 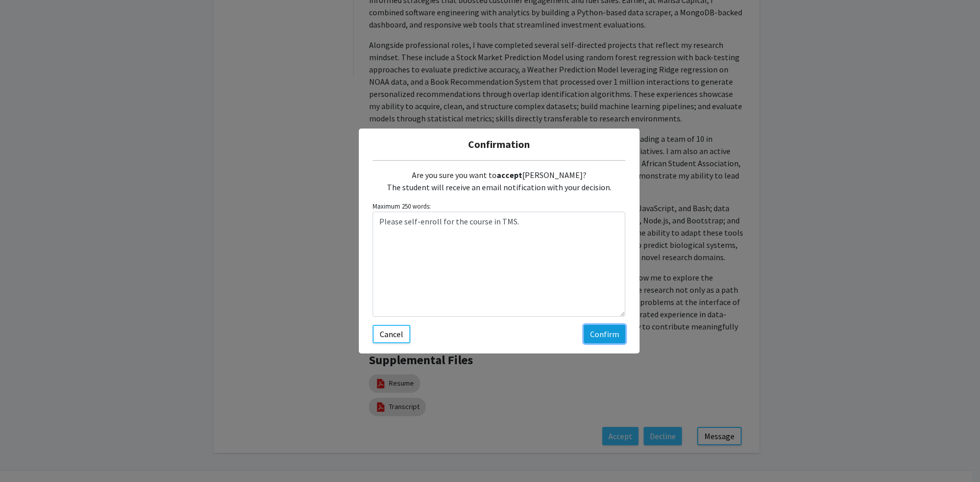 What do you see at coordinates (498, 264) in the screenshot?
I see `textarea: Customize the message being sent to the student...` at bounding box center [498, 264].